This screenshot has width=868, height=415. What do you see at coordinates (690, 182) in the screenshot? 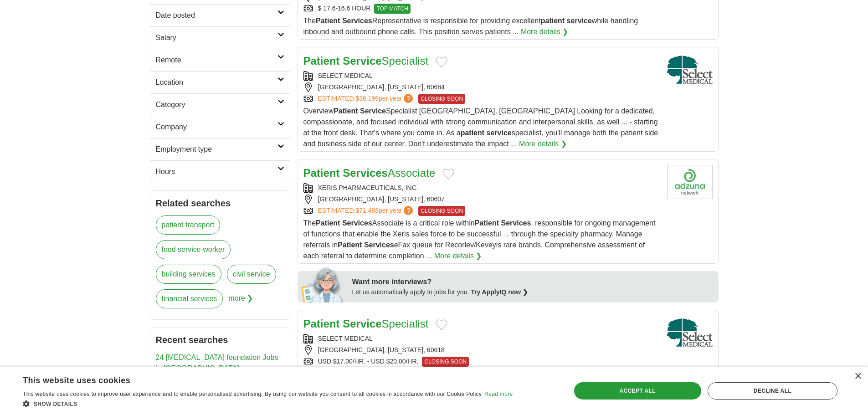
I see `img: Company logo` at bounding box center [690, 182].